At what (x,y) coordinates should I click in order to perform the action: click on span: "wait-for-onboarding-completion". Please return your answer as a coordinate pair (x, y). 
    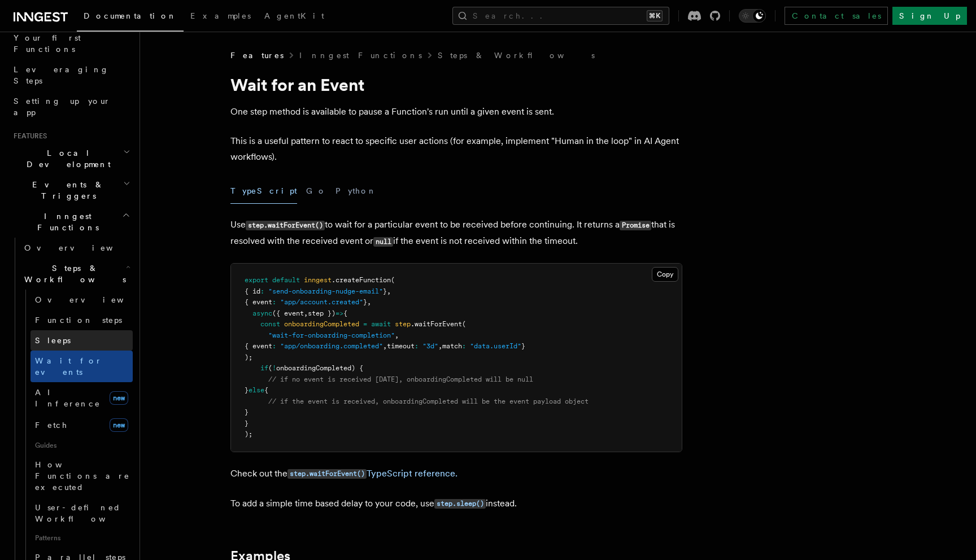
    Looking at the image, I should click on (332, 335).